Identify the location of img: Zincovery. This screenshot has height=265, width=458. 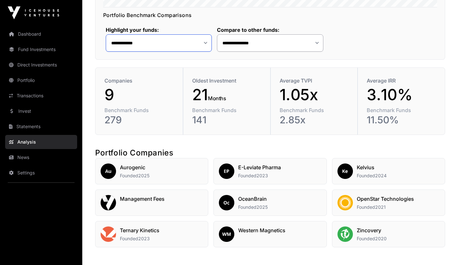
(345, 234).